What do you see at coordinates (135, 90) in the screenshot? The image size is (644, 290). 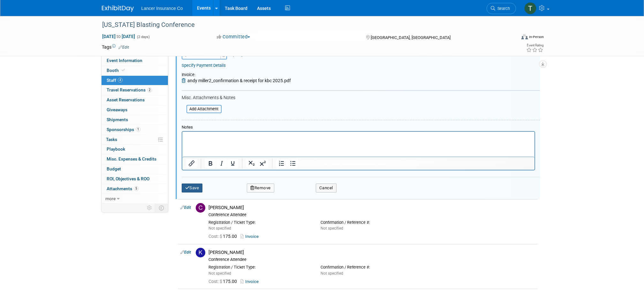 I see `a: Travel Reservations2` at bounding box center [135, 90].